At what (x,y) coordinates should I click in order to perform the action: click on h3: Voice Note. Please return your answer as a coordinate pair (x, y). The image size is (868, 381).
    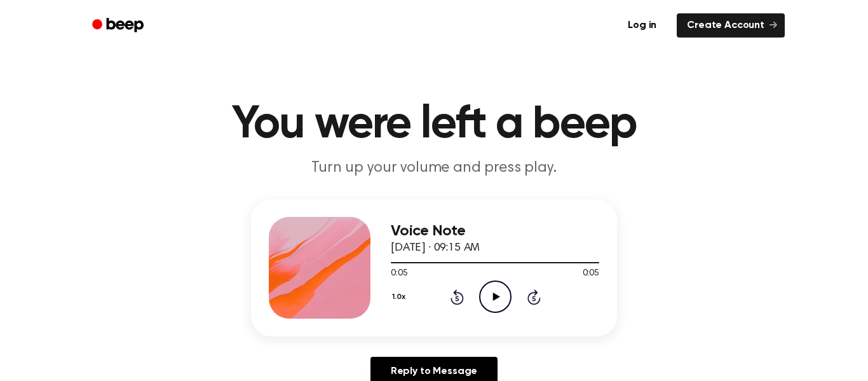
    Looking at the image, I should click on (495, 231).